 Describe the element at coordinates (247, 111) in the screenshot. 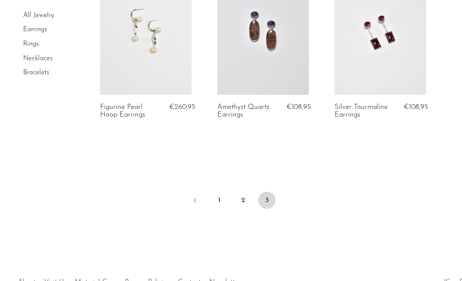

I see `a: Amethyst Quartz Earrings` at that location.